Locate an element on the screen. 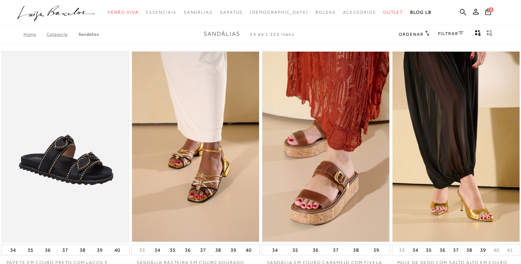  a: BLOG LB is located at coordinates (421, 12).